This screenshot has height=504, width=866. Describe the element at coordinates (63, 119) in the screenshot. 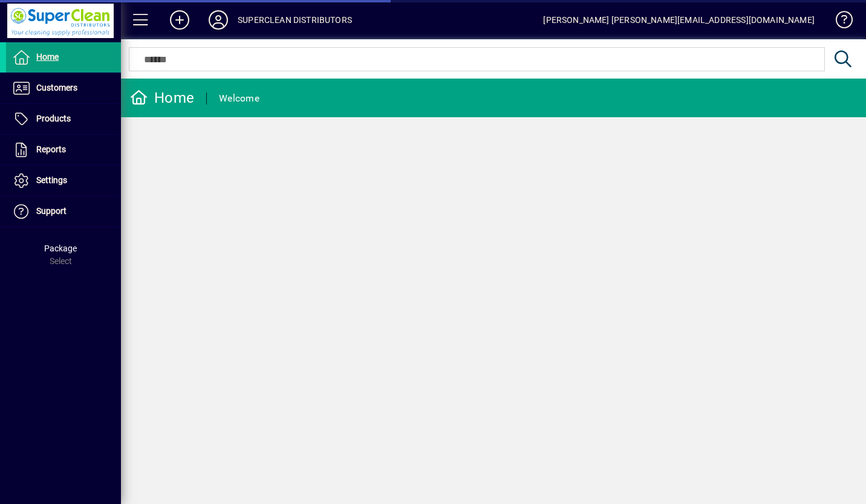

I see `a: Products` at that location.